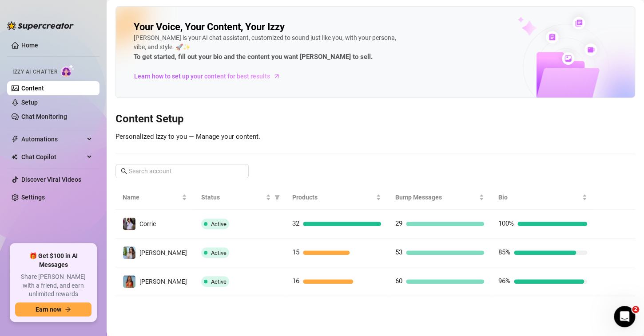 The width and height of the screenshot is (644, 336). What do you see at coordinates (148, 224) in the screenshot?
I see `span: Corrie` at bounding box center [148, 224].